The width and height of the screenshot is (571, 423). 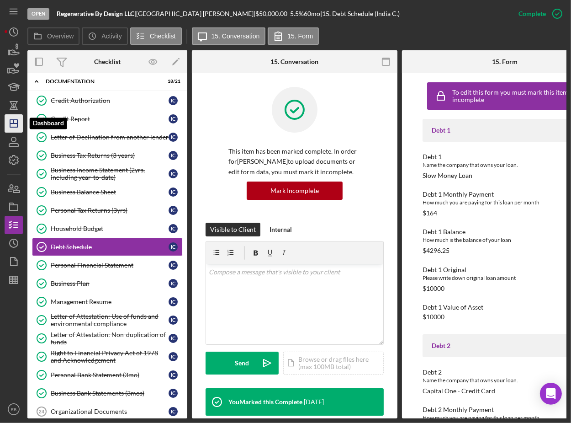 What do you see at coordinates (236, 36) in the screenshot?
I see `label: 15. Conversation` at bounding box center [236, 36].